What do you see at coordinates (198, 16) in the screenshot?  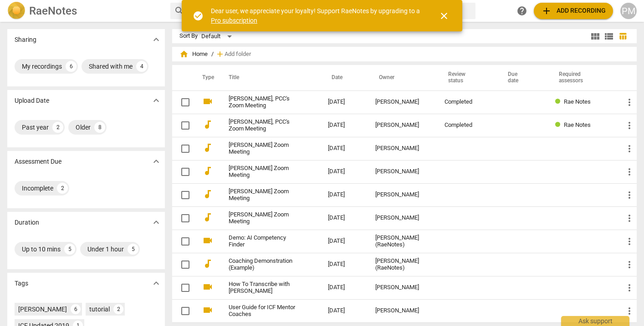 I see `span: check_circle` at bounding box center [198, 16].